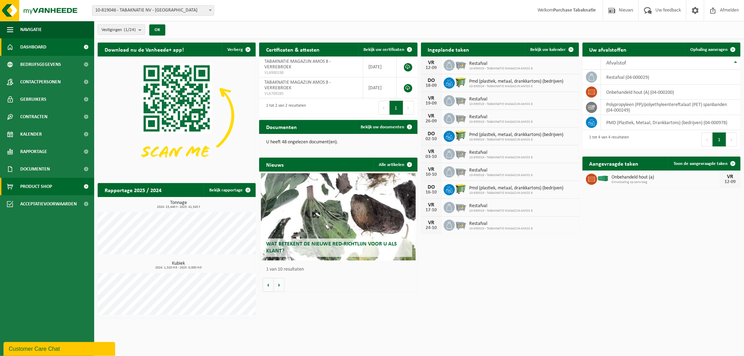  I want to click on img: Download de VHEPlus App, so click(177, 116).